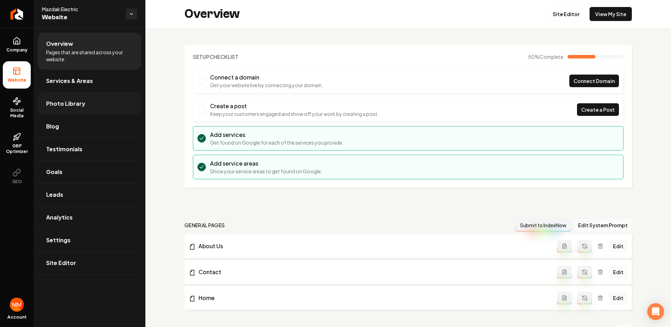  What do you see at coordinates (611, 14) in the screenshot?
I see `a: View My Site` at bounding box center [611, 14].